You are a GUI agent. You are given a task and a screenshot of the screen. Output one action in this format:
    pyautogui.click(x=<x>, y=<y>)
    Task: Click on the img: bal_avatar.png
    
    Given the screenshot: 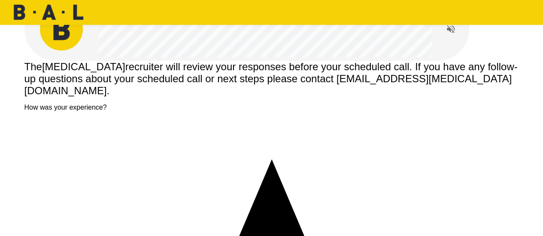 What is the action you would take?
    pyautogui.click(x=61, y=29)
    